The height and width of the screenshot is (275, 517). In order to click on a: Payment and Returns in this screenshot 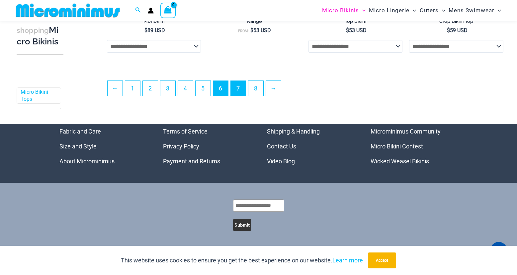, I will do `click(191, 161)`.